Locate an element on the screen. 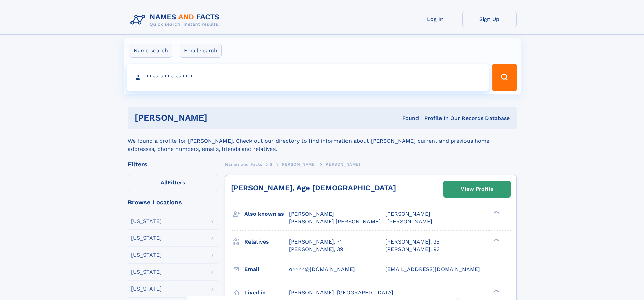 This screenshot has height=300, width=644. div: Browse Locations is located at coordinates (173, 202).